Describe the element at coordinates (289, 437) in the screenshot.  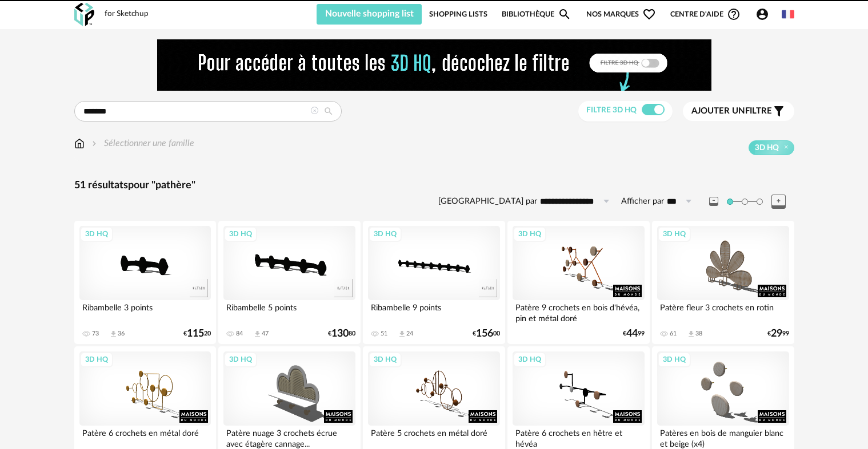
I see `div: Patère nuage 3 crochets écrue avec étagère cannage...` at that location.